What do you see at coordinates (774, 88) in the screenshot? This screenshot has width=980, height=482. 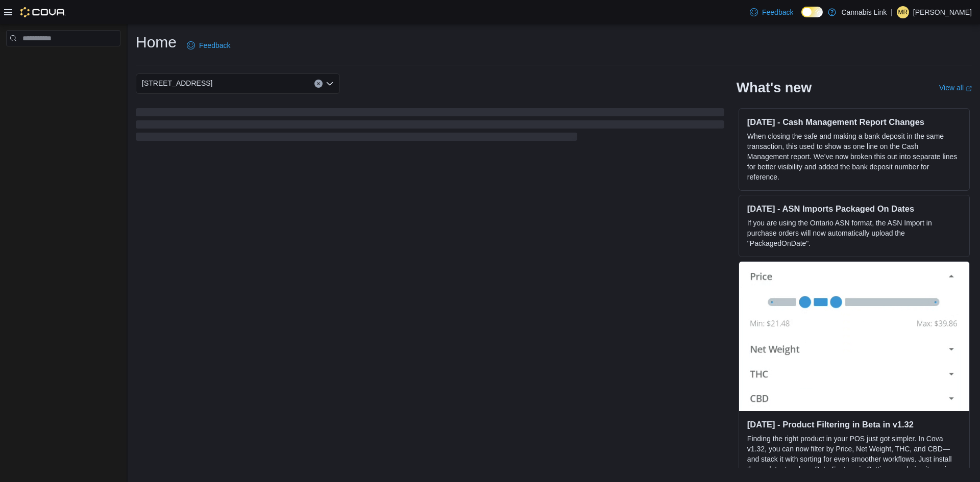 I see `h2: What's new` at bounding box center [774, 88].